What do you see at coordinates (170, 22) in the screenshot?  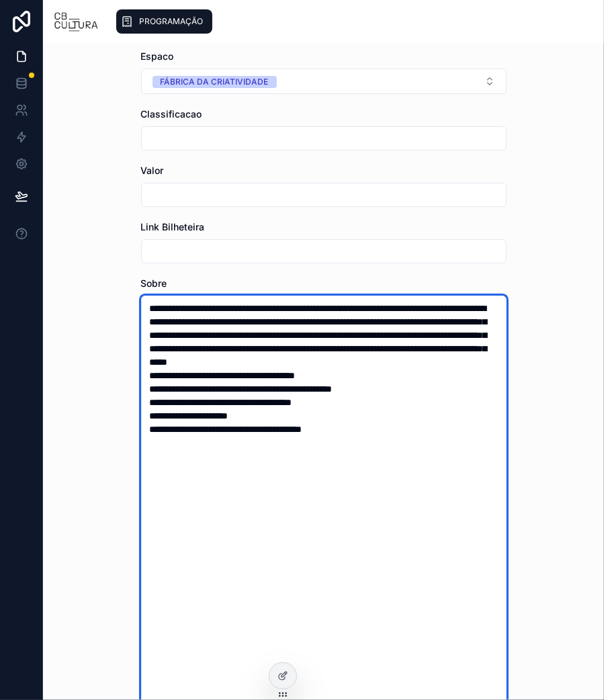 I see `span: PROGRAMAÇÃO` at bounding box center [170, 22].